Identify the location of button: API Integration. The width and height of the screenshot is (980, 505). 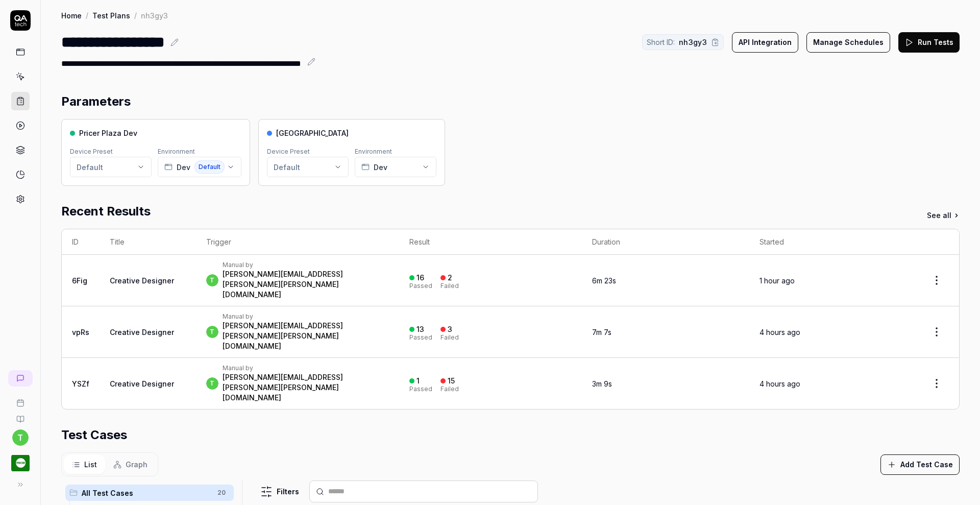
(765, 42).